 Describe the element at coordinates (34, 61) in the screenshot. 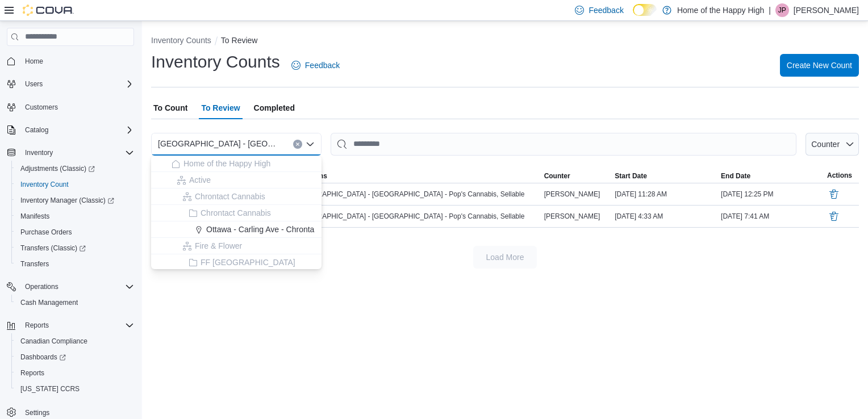

I see `a: Home` at that location.